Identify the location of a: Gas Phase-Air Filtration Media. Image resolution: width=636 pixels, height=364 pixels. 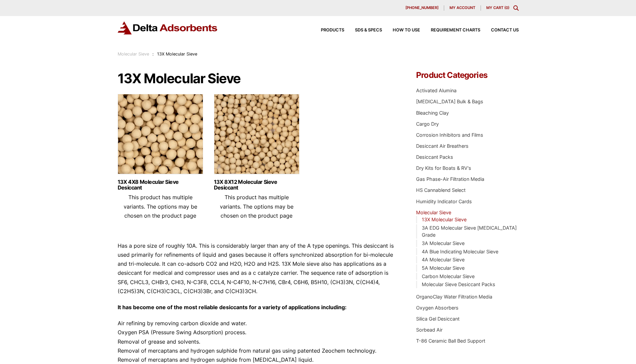
(451, 179).